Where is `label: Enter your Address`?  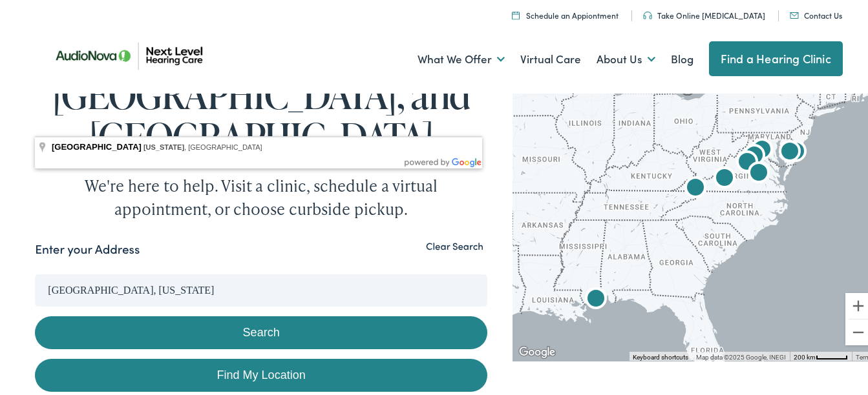
label: Enter your Address is located at coordinates (87, 247).